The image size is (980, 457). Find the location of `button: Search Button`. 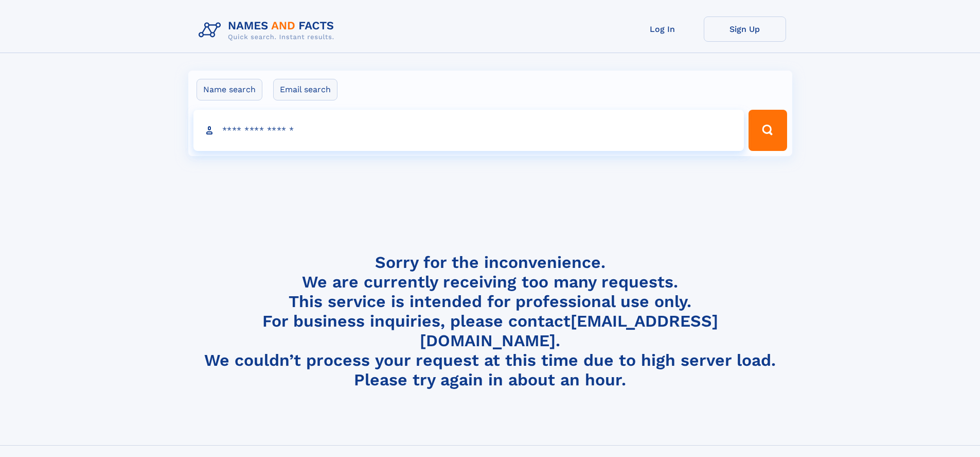

button: Search Button is located at coordinates (768, 130).